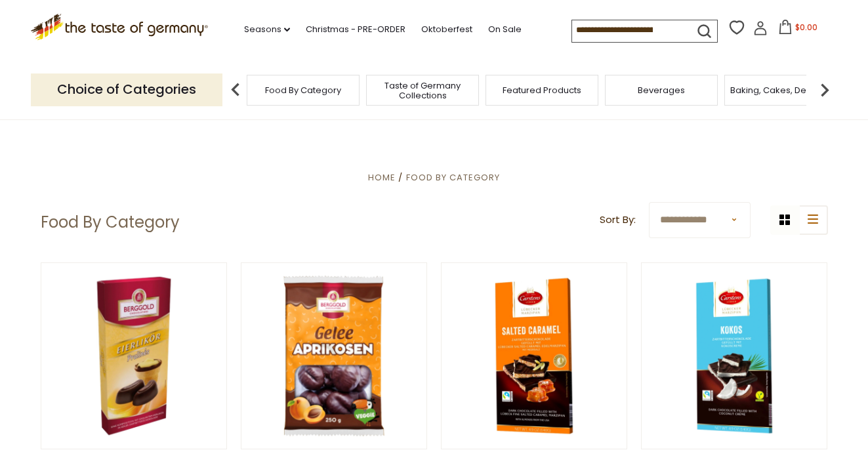 This screenshot has height=450, width=868. Describe the element at coordinates (447, 30) in the screenshot. I see `a: Oktoberfest` at that location.